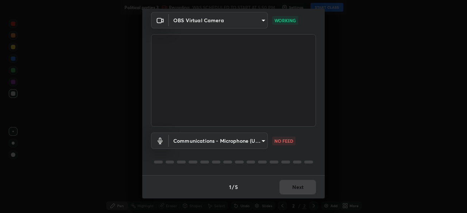 This screenshot has width=467, height=213. Describe the element at coordinates (285, 20) in the screenshot. I see `p: WORKING` at that location.